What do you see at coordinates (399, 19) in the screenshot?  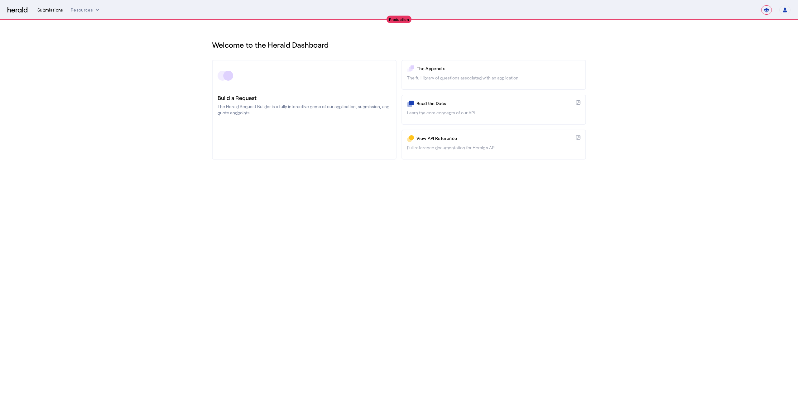 I see `div: Production` at bounding box center [399, 19].